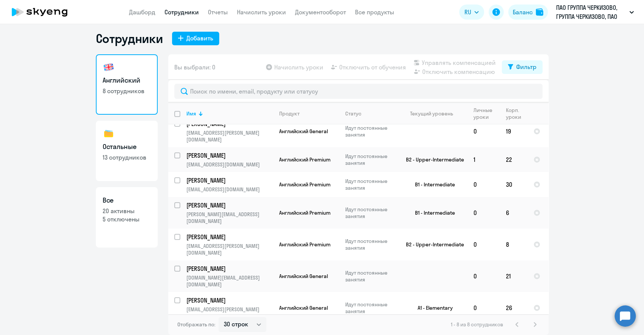 Image resolution: width=644 pixels, height=335 pixels. Describe the element at coordinates (108, 133) in the screenshot. I see `img: others` at that location.